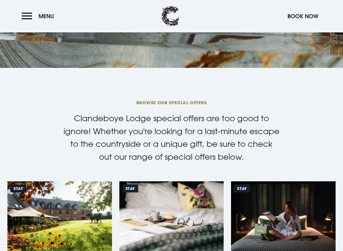 The image size is (343, 251). Describe the element at coordinates (171, 102) in the screenshot. I see `span: BROWSE OUR SPECIAL OFFERS` at that location.